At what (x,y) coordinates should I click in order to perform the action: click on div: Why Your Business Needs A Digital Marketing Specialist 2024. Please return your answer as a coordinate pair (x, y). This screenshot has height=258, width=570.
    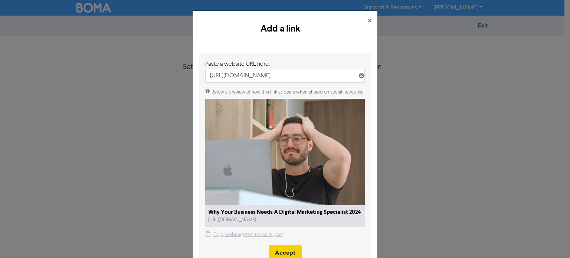
    Looking at the image, I should click on (285, 212).